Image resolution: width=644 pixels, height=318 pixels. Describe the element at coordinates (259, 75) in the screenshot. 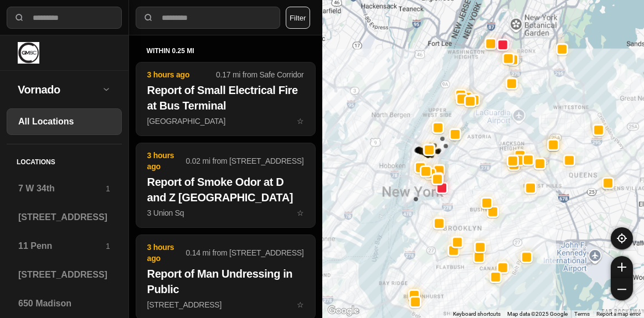

I see `p: 0.17 mi from Safe Corridor` at that location.